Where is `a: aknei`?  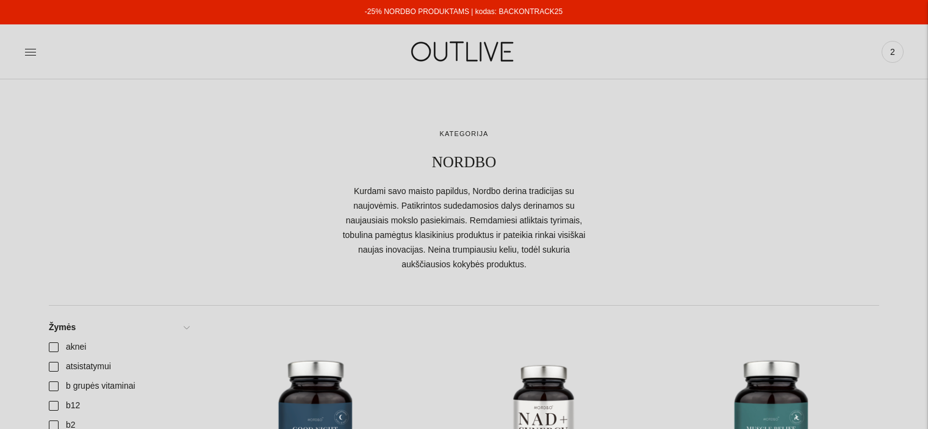
a: aknei is located at coordinates (118, 347).